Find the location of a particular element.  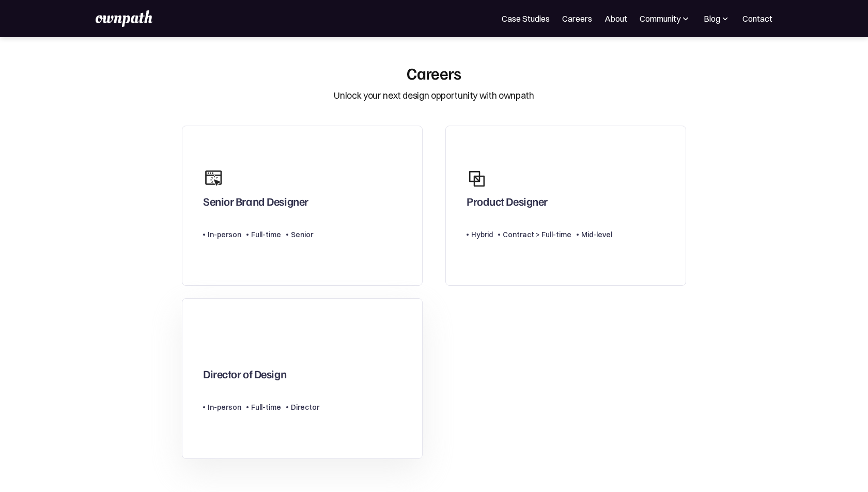

div: Contract > Full-time is located at coordinates (537, 235).